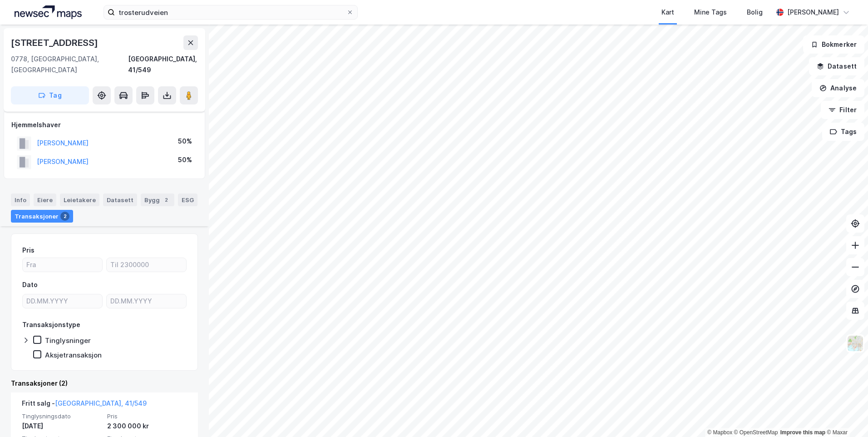  Describe the element at coordinates (51, 325) in the screenshot. I see `div: Transaksjonstype` at that location.